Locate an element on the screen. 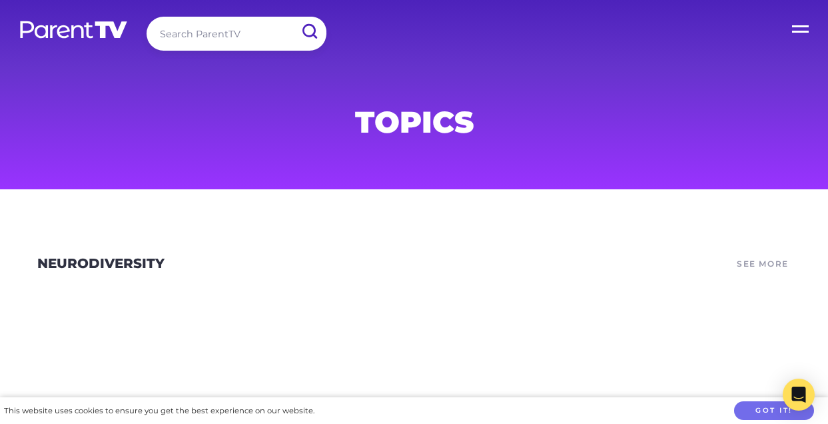  div: Open Intercom Messenger is located at coordinates (798, 394).